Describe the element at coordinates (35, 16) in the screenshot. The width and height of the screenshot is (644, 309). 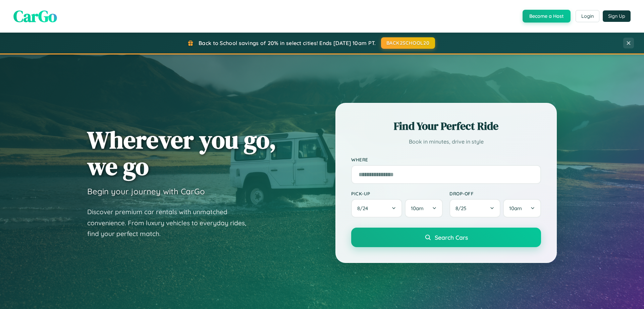
I see `span: CarGo` at that location.